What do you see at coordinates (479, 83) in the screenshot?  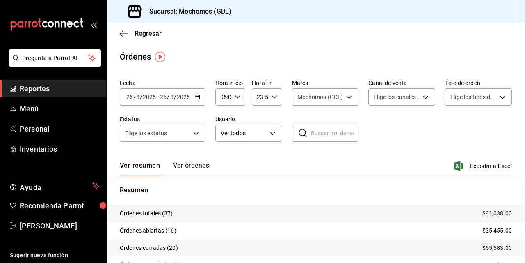 I see `label: Tipo de orden` at bounding box center [479, 83].